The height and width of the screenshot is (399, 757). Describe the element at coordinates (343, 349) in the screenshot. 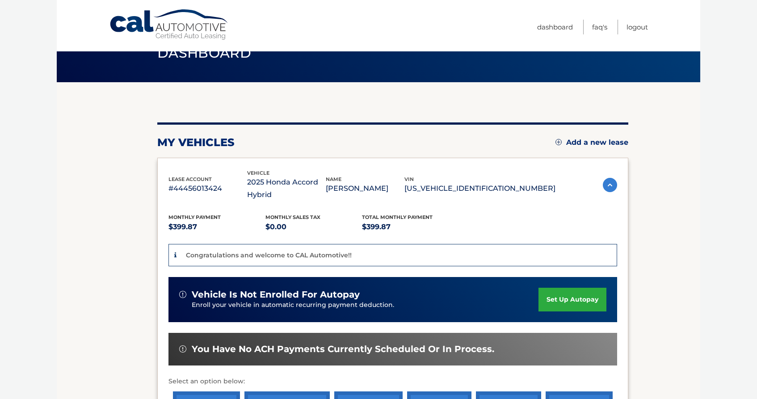

I see `span: You have no ACH payments currently scheduled or in process.` at that location.